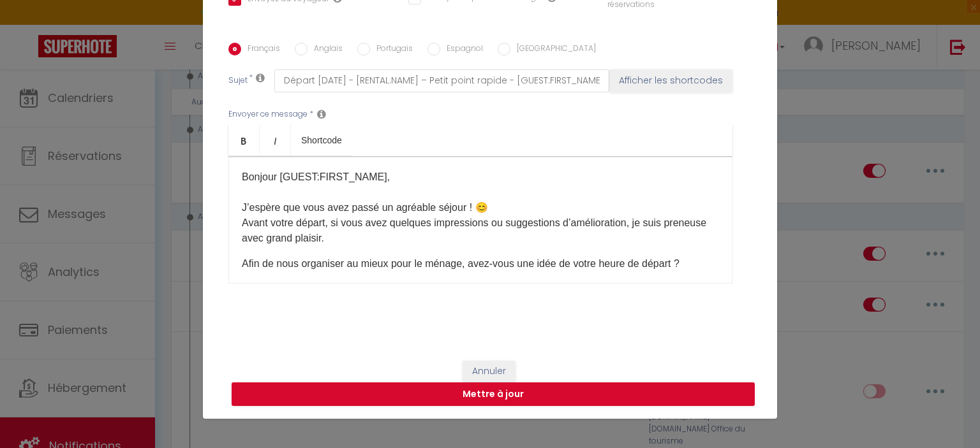 This screenshot has width=980, height=448. I want to click on label: Français, so click(260, 49).